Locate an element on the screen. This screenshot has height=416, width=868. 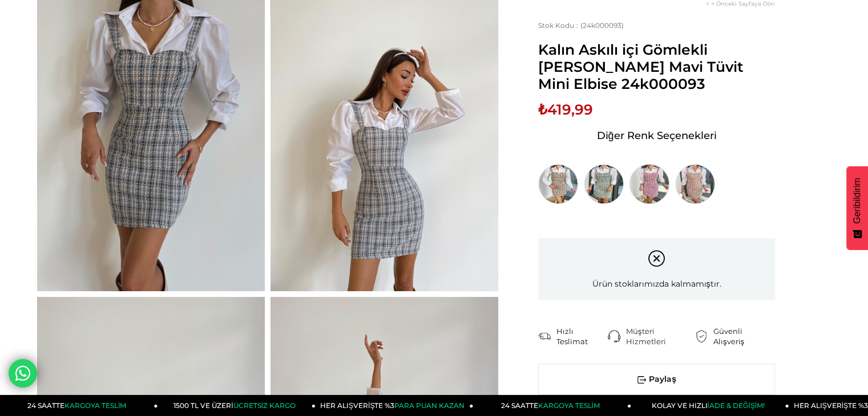
img: Kalın Askılı içi Gömlekli Jefferson Kadın Kahve Tüvit Mini Elbise 24k000093 is located at coordinates (558, 184).